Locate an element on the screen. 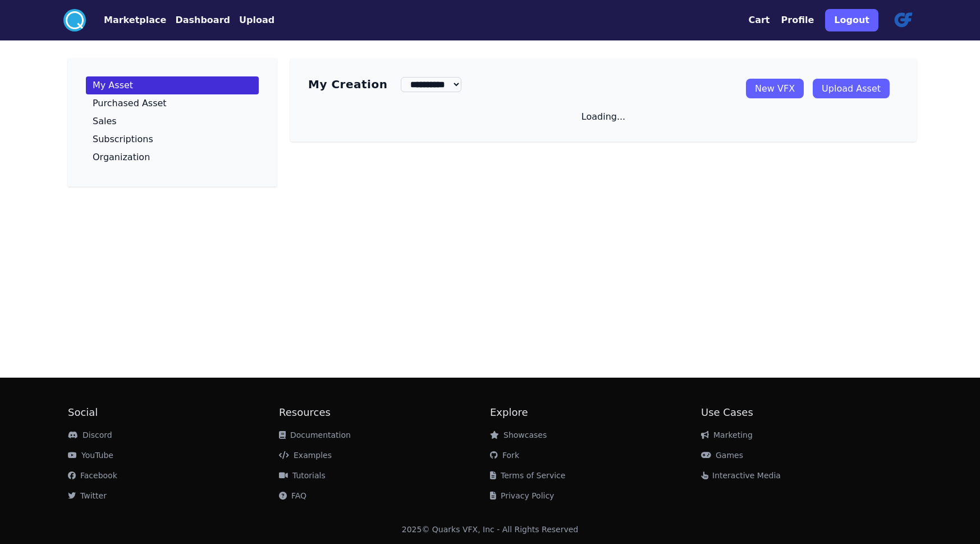  a: Terms of Service is located at coordinates (527, 475).